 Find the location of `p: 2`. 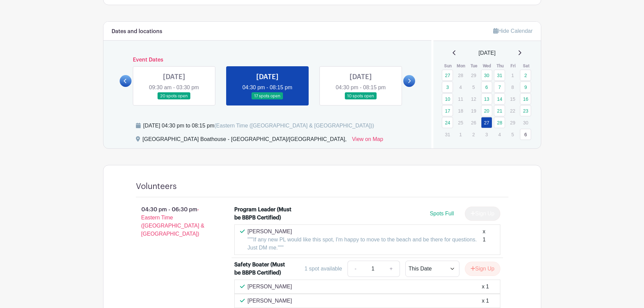

p: 2 is located at coordinates (473, 134).